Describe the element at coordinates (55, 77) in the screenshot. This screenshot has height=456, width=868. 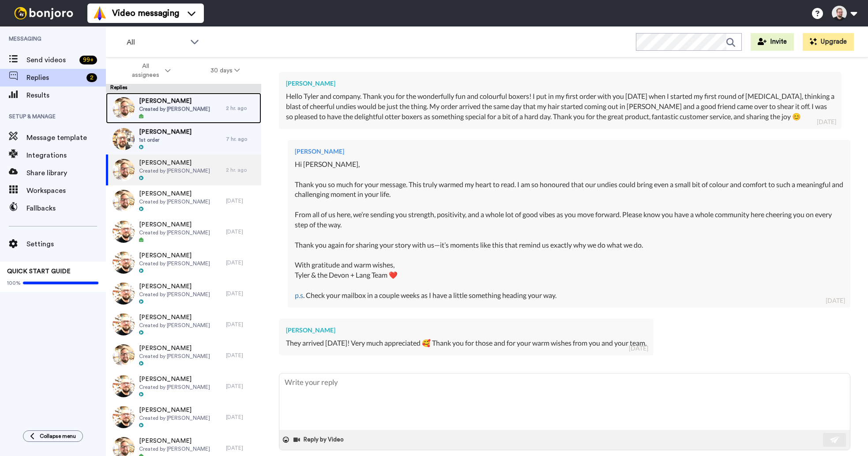
I see `span: Replies` at that location.